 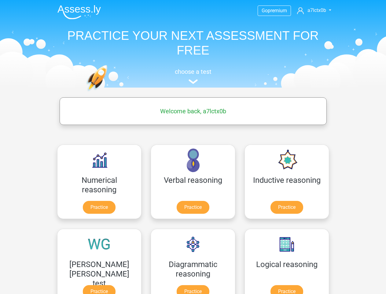 I want to click on h5: choose a test, so click(x=193, y=72).